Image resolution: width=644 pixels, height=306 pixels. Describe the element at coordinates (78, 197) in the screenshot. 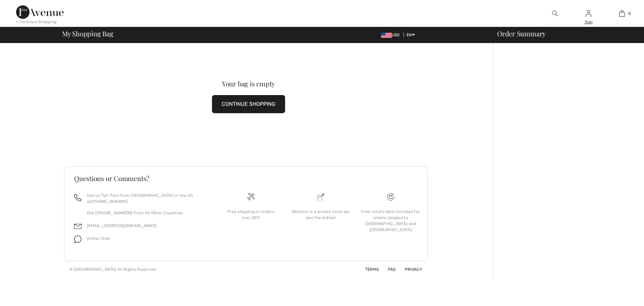

I see `img: call` at that location.